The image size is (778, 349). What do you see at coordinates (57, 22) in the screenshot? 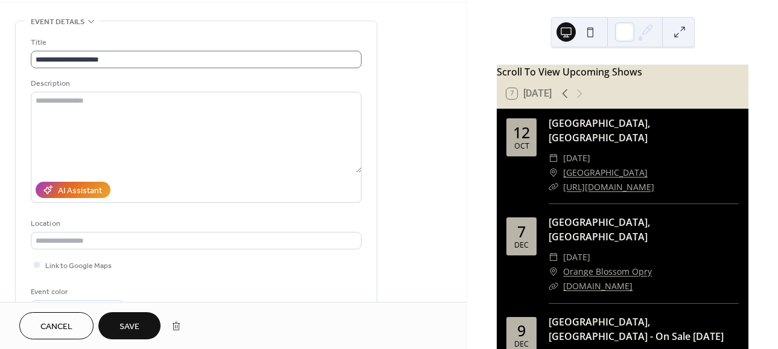
I see `span: Event details` at bounding box center [57, 22].